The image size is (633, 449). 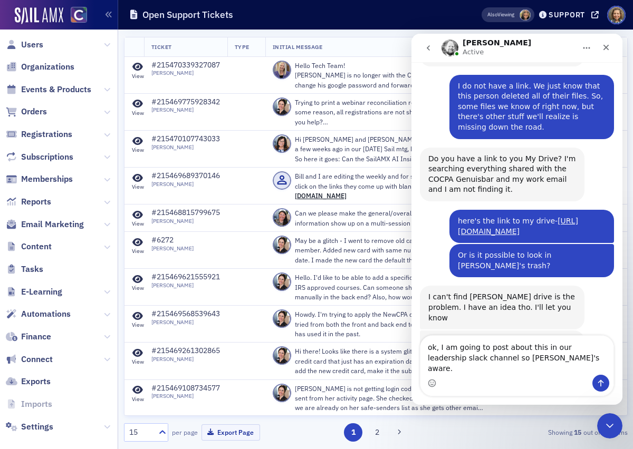 I want to click on div: #215469689370146, so click(x=186, y=176).